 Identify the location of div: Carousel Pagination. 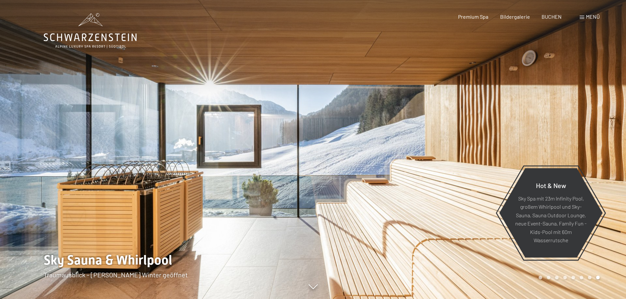
(568, 278).